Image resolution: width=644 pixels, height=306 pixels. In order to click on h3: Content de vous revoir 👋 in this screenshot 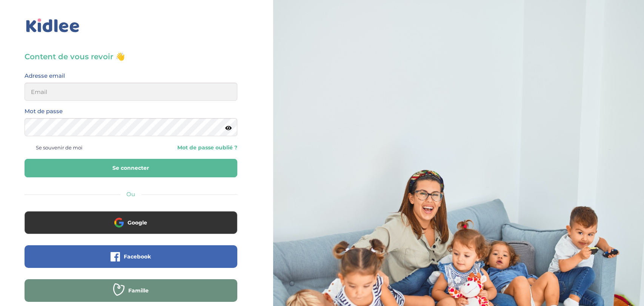, I will do `click(131, 56)`.